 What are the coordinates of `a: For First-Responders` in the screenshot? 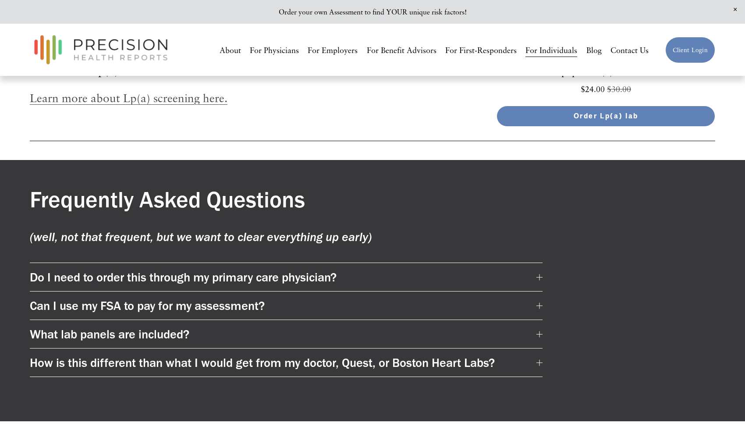 It's located at (481, 50).